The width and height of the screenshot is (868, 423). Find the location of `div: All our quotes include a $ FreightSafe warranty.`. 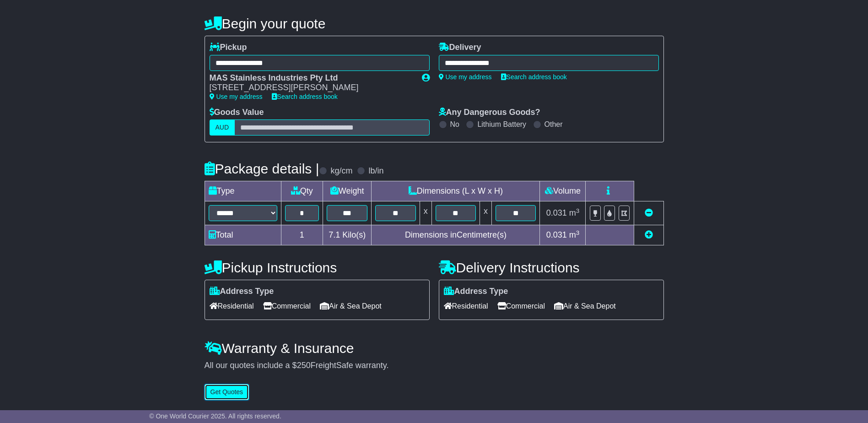

div: All our quotes include a $ FreightSafe warranty. is located at coordinates (434, 365).